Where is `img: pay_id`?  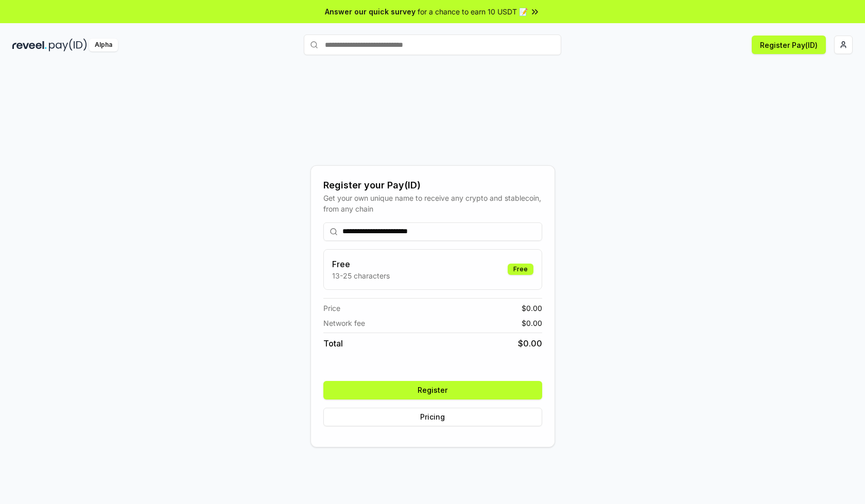
img: pay_id is located at coordinates (68, 45).